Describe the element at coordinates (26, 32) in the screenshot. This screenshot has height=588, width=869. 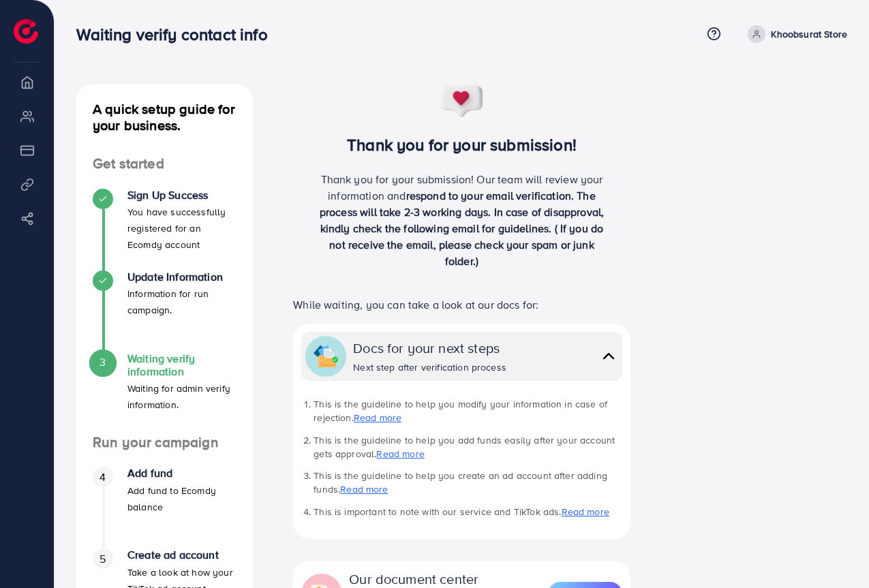
I see `a: logo` at that location.